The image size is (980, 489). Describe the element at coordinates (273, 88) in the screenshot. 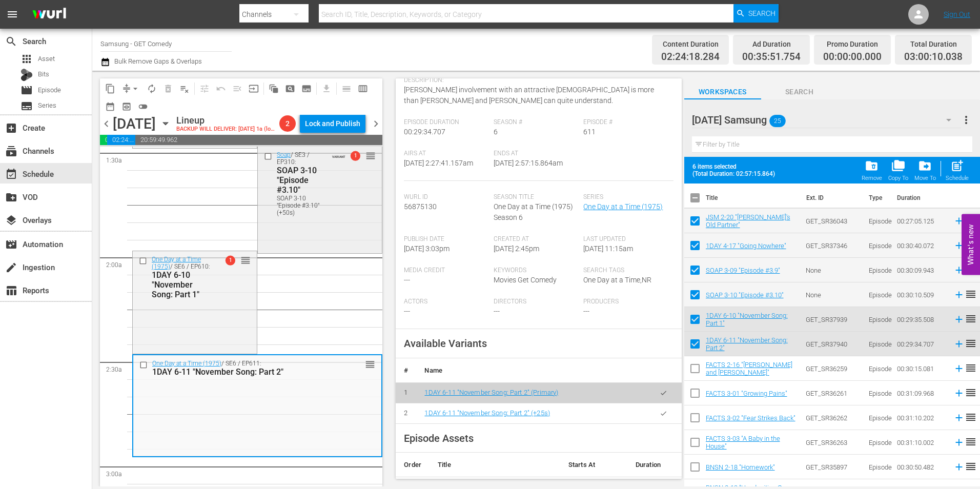

I see `span: auto_awesome_motion_outlined` at that location.